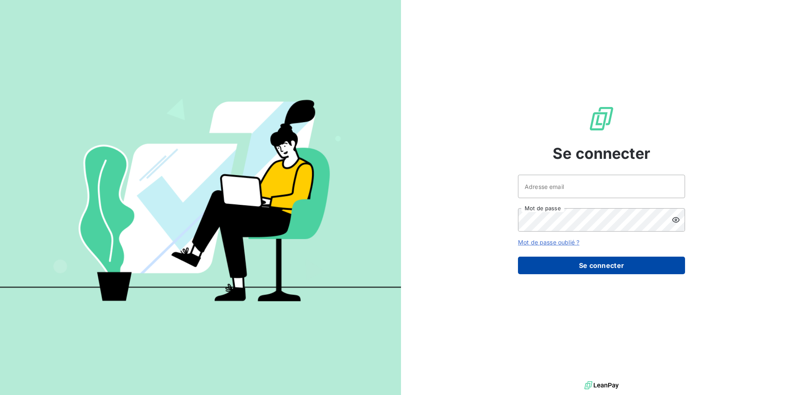  Describe the element at coordinates (601, 385) in the screenshot. I see `img: logo` at that location.